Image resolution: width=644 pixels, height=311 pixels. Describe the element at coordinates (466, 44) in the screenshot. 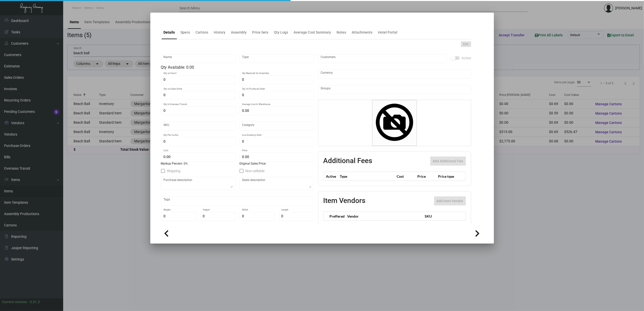

I see `button: Edit` at that location.